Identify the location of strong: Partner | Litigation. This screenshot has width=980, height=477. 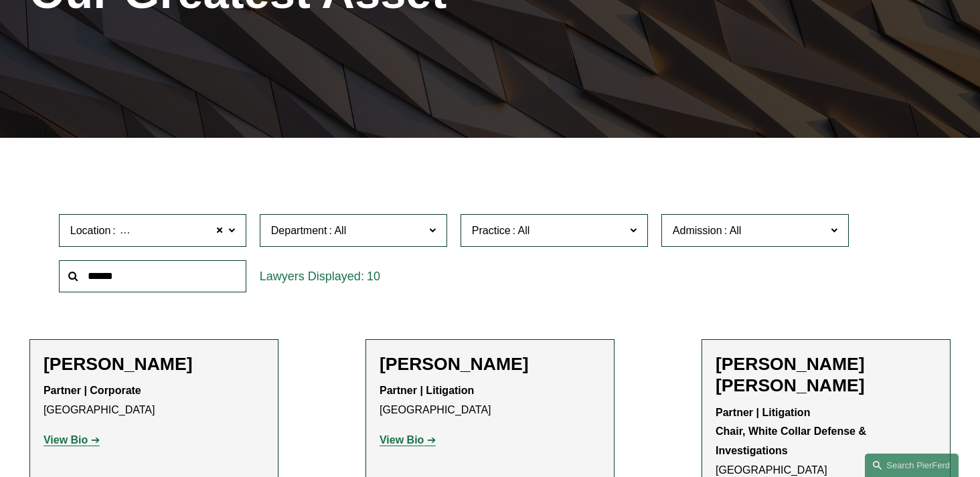
(426, 390).